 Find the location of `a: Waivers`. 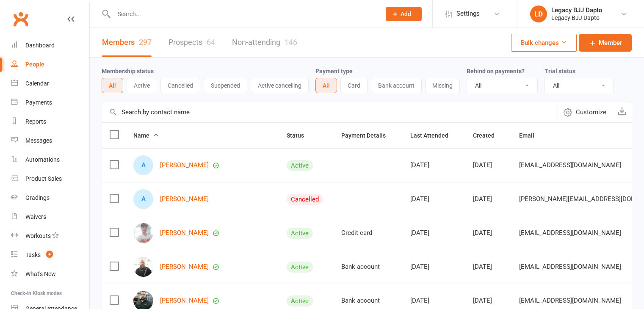

a: Waivers is located at coordinates (50, 217).